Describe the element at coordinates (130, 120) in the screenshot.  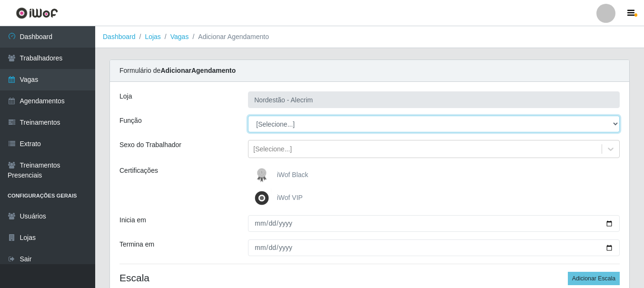
I see `label: Função` at that location.